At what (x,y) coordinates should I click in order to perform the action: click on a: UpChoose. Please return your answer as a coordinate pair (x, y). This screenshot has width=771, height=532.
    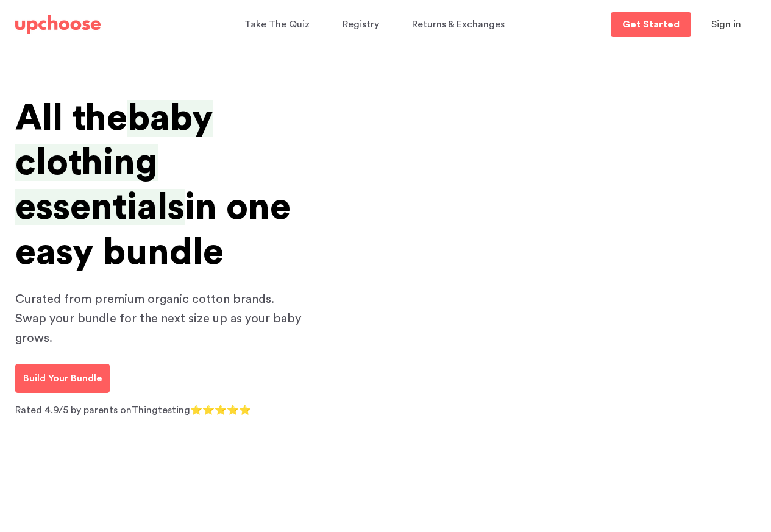
    Looking at the image, I should click on (58, 25).